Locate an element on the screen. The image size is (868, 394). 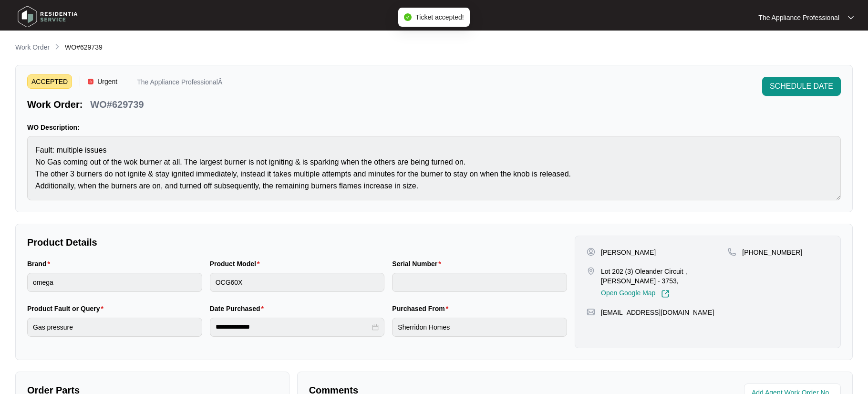
button: SCHEDULE DATE is located at coordinates (802, 86).